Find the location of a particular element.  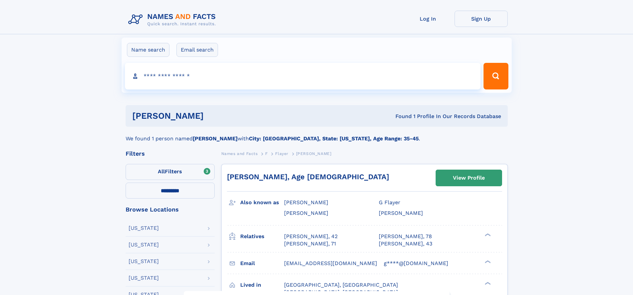

a: F is located at coordinates (266, 153).